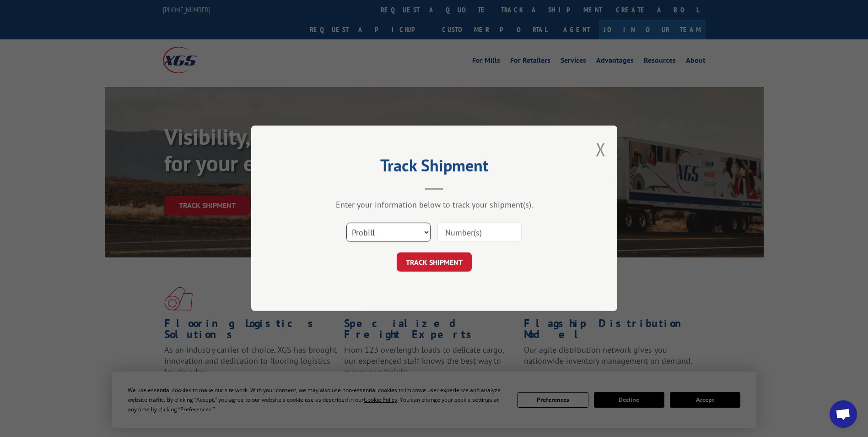  I want to click on div: Enter your information below to track your shipment(s)., so click(434, 205).